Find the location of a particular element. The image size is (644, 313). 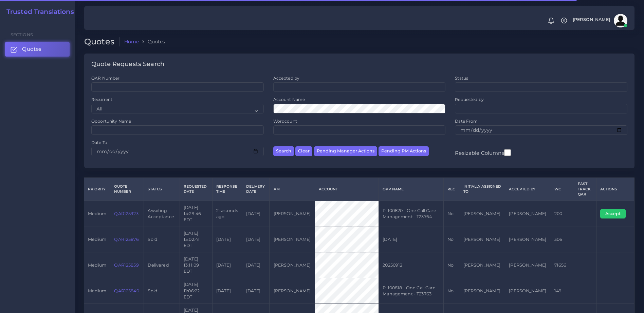

h2: Trusted Translations is located at coordinates (38, 12).